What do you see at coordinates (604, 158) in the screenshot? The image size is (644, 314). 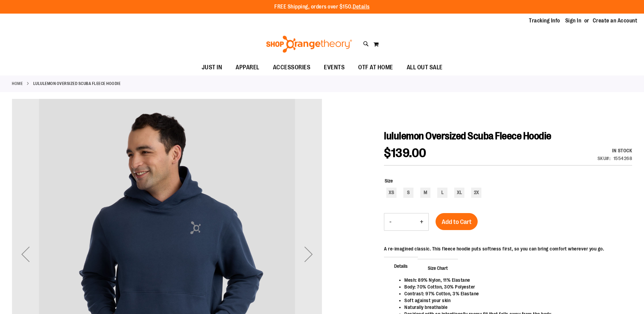 I see `strong: SKU` at bounding box center [604, 158].